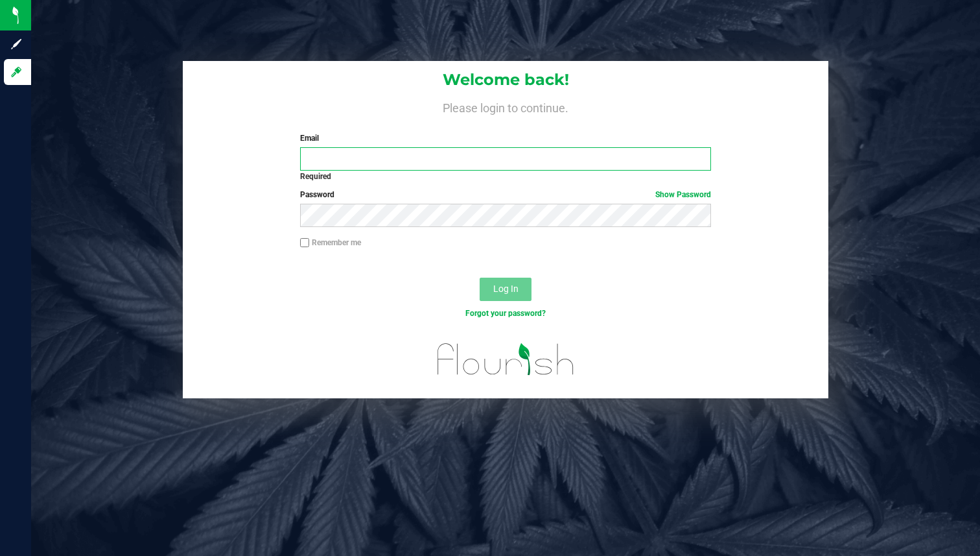 This screenshot has height=556, width=980. What do you see at coordinates (16, 44) in the screenshot?
I see `inline-svg: Sign up` at bounding box center [16, 44].